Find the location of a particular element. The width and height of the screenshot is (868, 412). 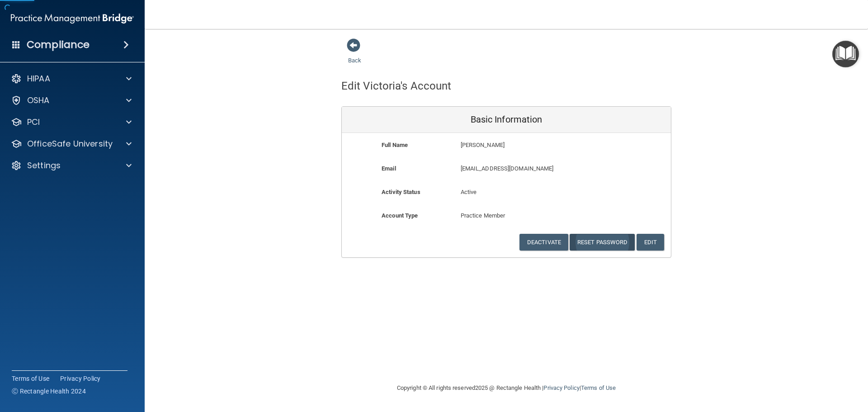

h4: Compliance is located at coordinates (58, 45).